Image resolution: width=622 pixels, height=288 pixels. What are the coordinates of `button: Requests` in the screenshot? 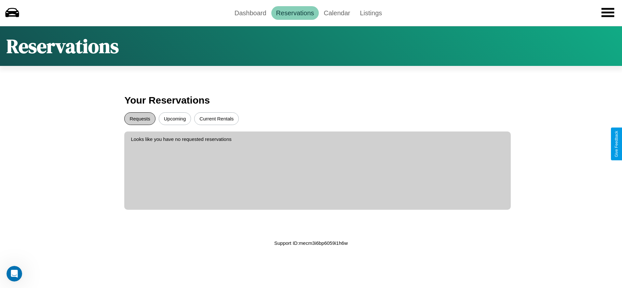 It's located at (139, 119).